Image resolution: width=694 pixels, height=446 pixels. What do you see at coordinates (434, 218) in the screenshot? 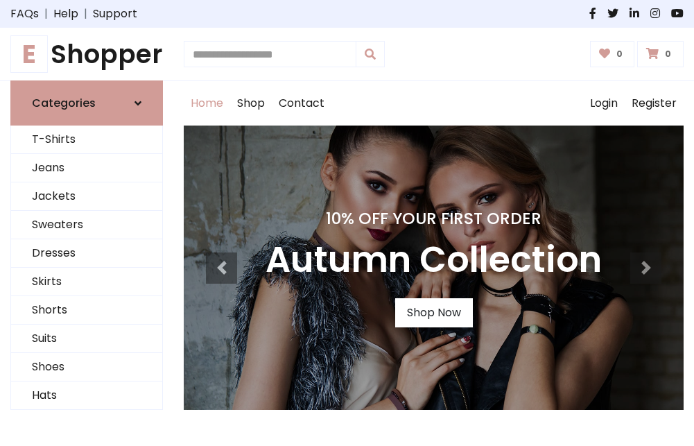
I see `h4: 10% Off Your First Order` at bounding box center [434, 218].